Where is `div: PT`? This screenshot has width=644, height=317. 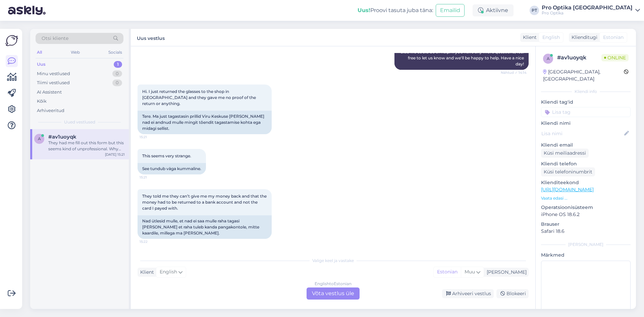 div: PT is located at coordinates (535, 10).